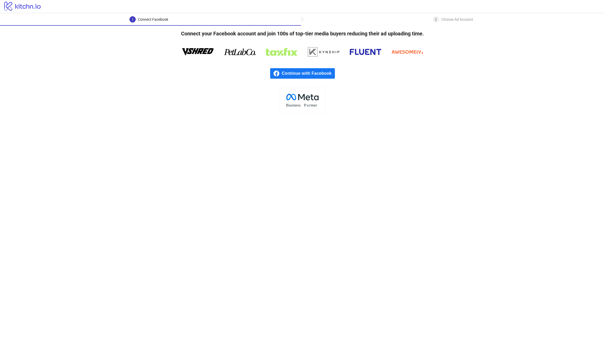 The image size is (605, 364). I want to click on a: Continue with Facebook, so click(302, 73).